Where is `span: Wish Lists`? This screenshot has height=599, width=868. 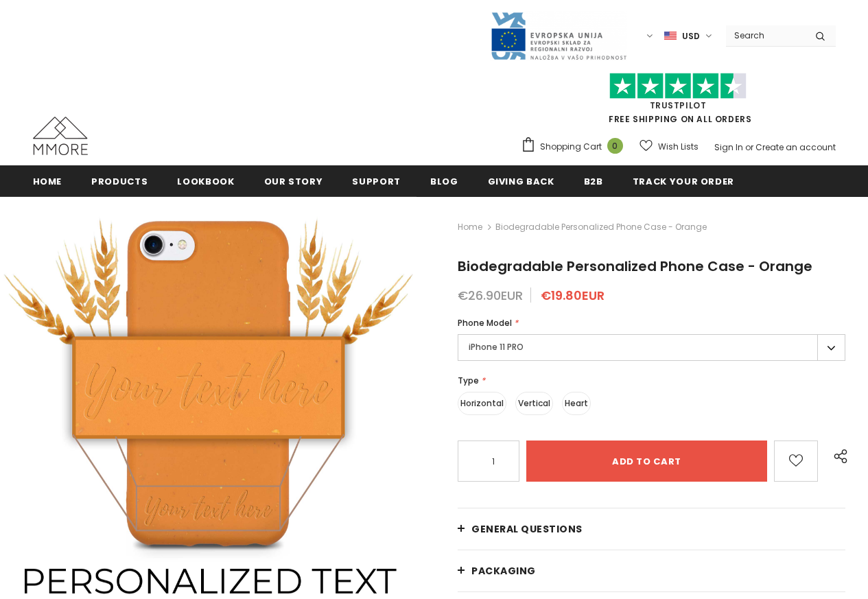
span: Wish Lists is located at coordinates (678, 147).